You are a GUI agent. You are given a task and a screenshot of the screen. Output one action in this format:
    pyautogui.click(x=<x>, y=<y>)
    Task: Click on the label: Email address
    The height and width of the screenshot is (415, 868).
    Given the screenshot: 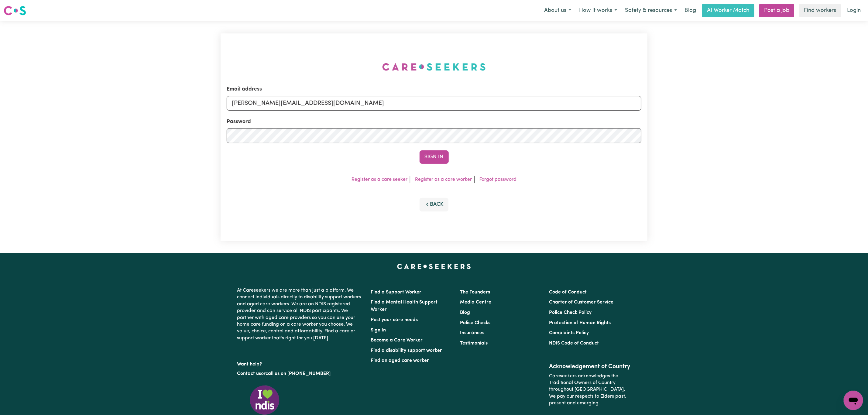 What is the action you would take?
    pyautogui.click(x=244, y=89)
    